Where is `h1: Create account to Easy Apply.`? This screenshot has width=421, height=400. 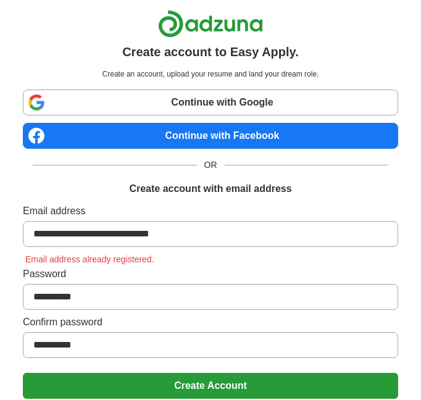 h1: Create account to Easy Apply. is located at coordinates (210, 52).